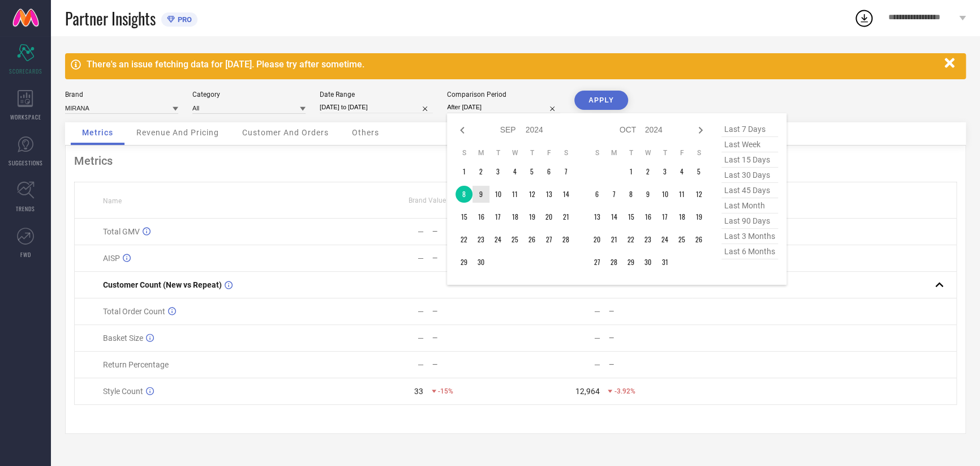 This screenshot has width=980, height=466. What do you see at coordinates (480, 239) in the screenshot?
I see `td: Mon Sep 23 2024` at bounding box center [480, 239].